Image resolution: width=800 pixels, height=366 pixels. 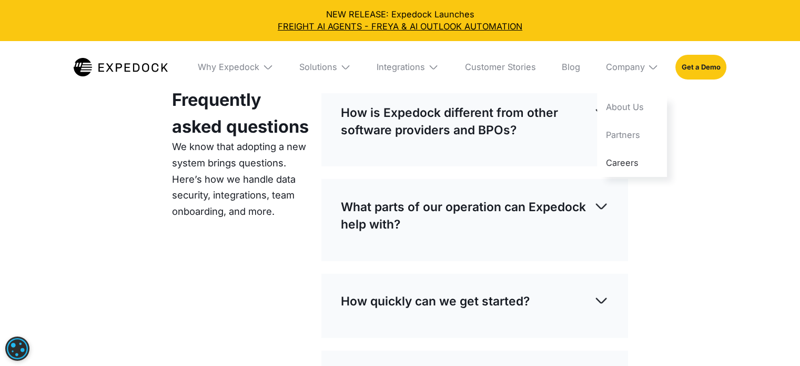 What do you see at coordinates (500, 67) in the screenshot?
I see `a: Customer Stories` at bounding box center [500, 67].